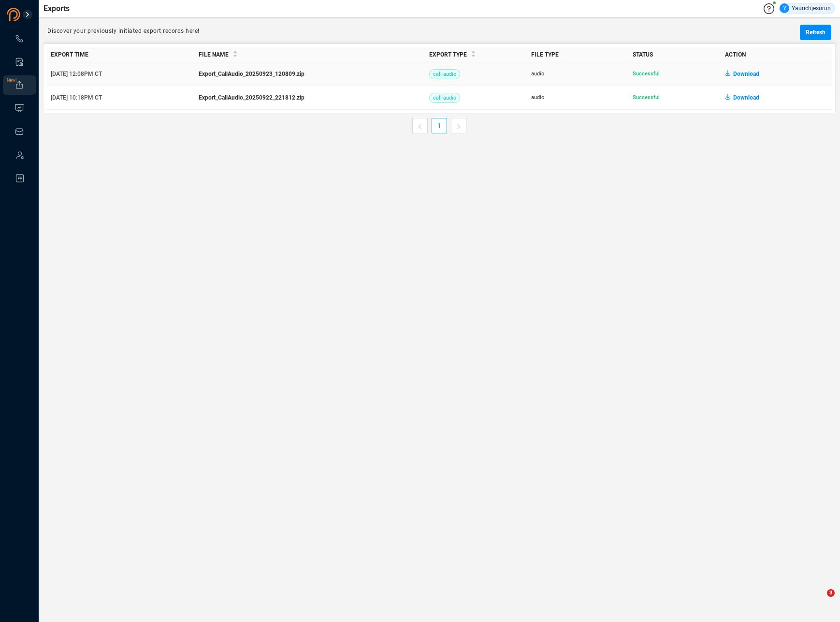 The height and width of the screenshot is (622, 840). What do you see at coordinates (20, 108) in the screenshot?
I see `li: Visuals` at bounding box center [20, 108].